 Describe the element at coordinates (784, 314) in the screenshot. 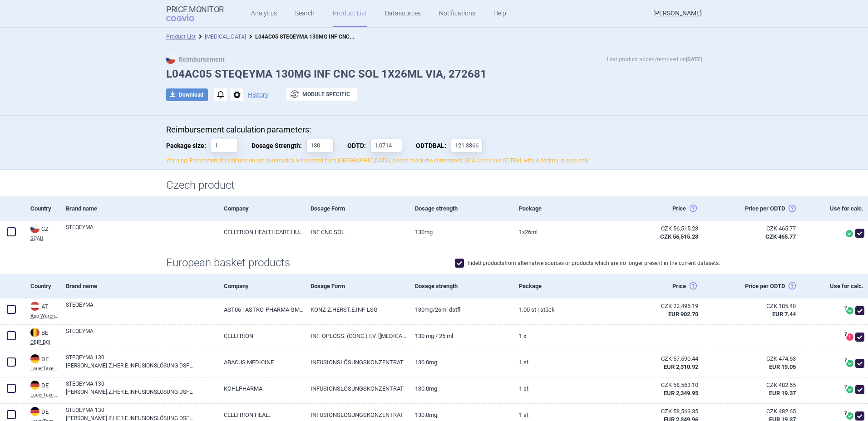

I see `strong: EUR 7.44` at that location.